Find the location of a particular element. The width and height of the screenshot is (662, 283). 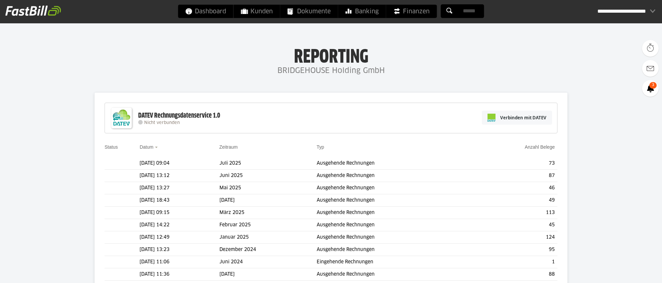

span: Verbinden mit DATEV is located at coordinates (523, 117).